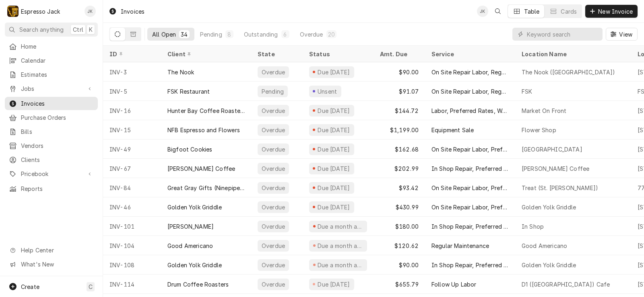  Describe the element at coordinates (400, 149) in the screenshot. I see `div: $162.68` at that location.